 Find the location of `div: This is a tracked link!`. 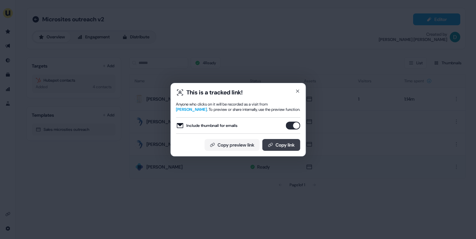

div: This is a tracked link! is located at coordinates (215, 92).